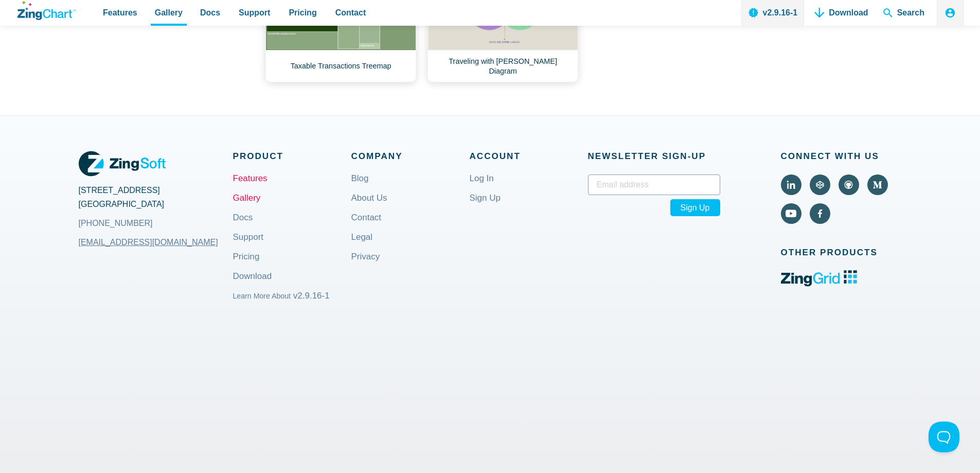  What do you see at coordinates (122, 163) in the screenshot?
I see `a: ZingSoft Logo. Click to visit the ZingSoft site (external).` at bounding box center [122, 163].